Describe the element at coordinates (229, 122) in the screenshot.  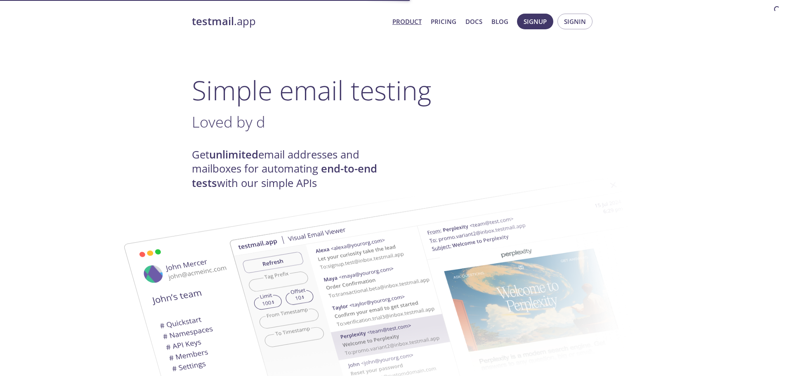
I see `span: Loved by d` at that location.